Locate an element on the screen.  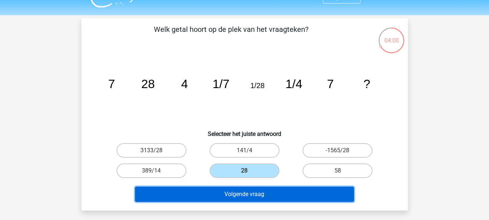
p: Welk getal hoort op de plek van het vraagteken? is located at coordinates (231, 35).